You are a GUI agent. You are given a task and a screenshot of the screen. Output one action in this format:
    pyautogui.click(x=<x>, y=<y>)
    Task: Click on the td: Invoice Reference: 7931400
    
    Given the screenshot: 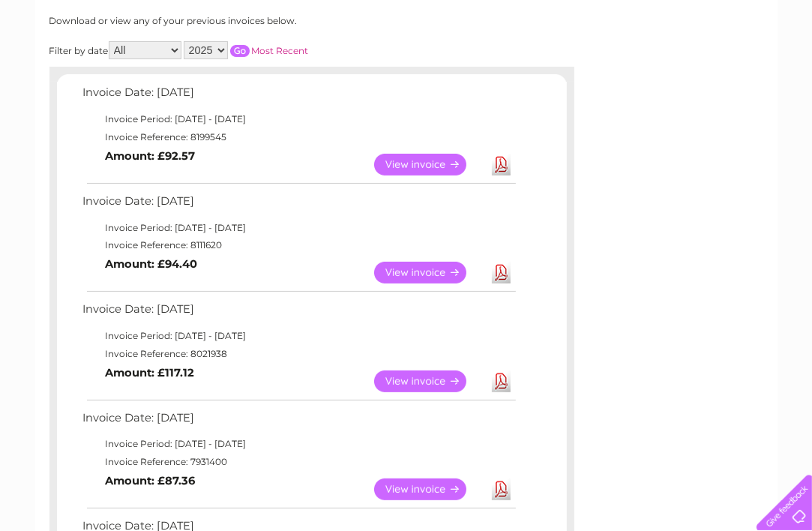 What is the action you would take?
    pyautogui.click(x=298, y=462)
    